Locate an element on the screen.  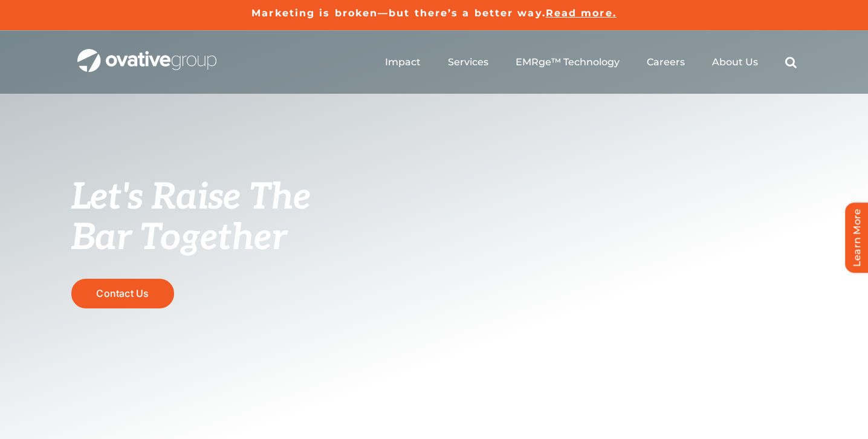
a: Marketing is broken—but there’s a better way. is located at coordinates (398, 13).